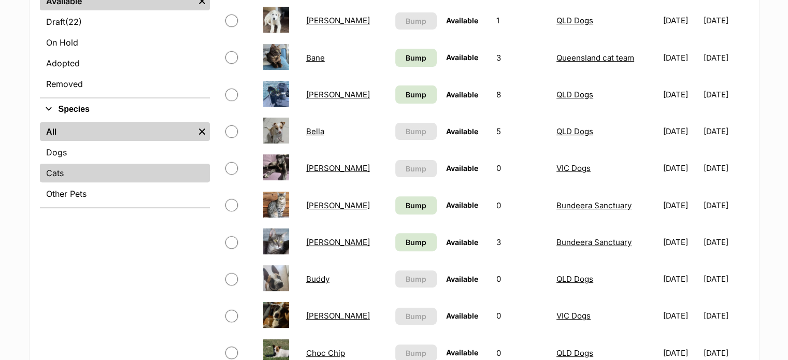 The height and width of the screenshot is (360, 788). What do you see at coordinates (316, 58) in the screenshot?
I see `a: Bane` at bounding box center [316, 58].